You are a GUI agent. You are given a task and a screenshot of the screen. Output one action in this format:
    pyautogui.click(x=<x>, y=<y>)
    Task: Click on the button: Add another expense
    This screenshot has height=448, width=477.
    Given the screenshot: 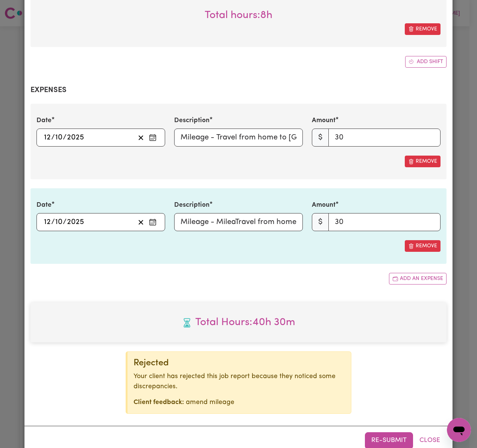 What is the action you would take?
    pyautogui.click(x=418, y=279)
    